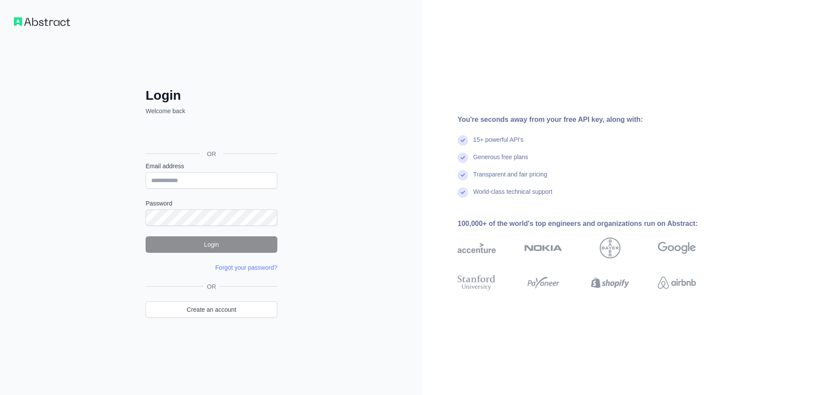  I want to click on img: nokia, so click(544, 248).